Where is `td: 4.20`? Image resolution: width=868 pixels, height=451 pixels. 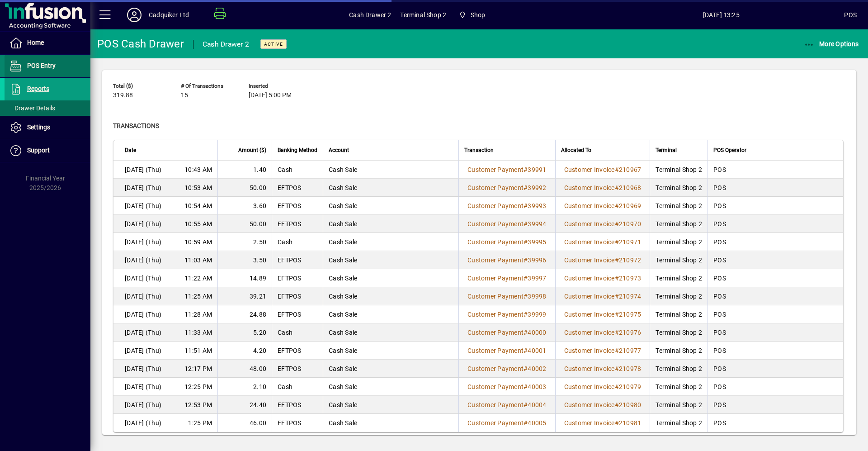 td: 4.20 is located at coordinates (245, 350).